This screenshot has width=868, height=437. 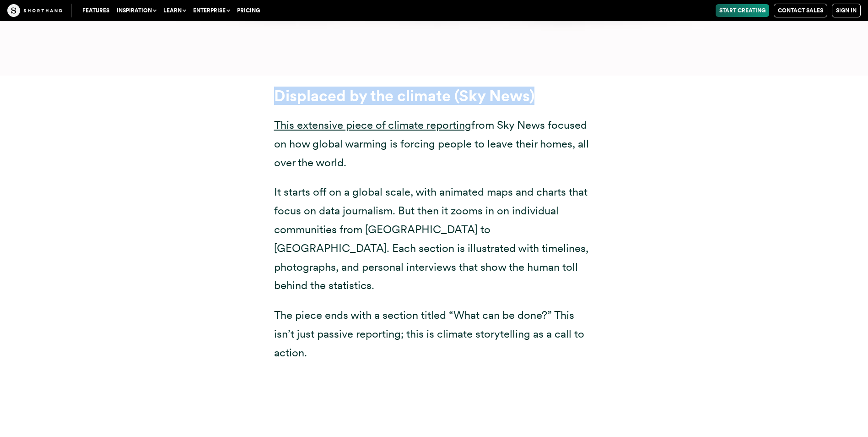 What do you see at coordinates (434, 239) in the screenshot?
I see `p: It starts off on a global scale, with animated maps and charts that focus on data journalism. But...` at bounding box center [434, 239].